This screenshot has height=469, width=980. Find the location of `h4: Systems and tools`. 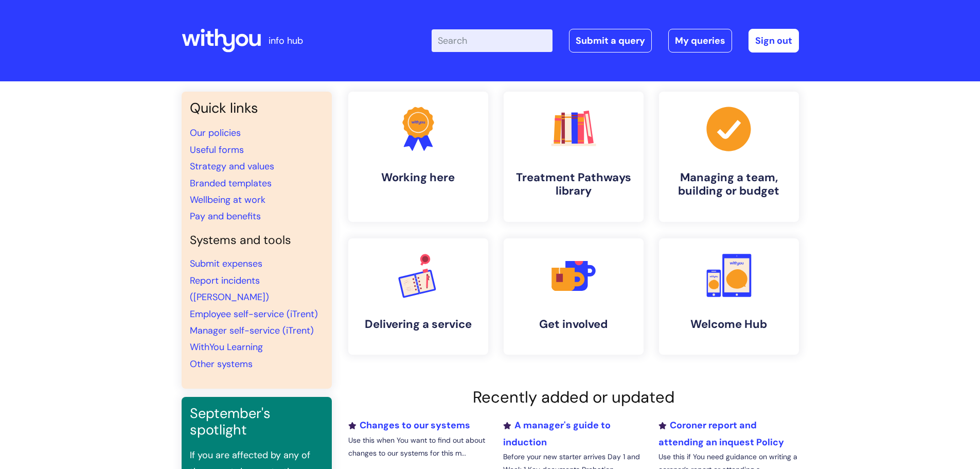

h4: Systems and tools is located at coordinates (257, 240).